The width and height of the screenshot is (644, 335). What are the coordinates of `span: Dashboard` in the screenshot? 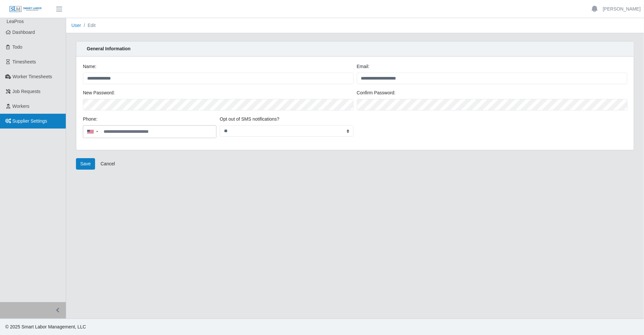 It's located at (24, 32).